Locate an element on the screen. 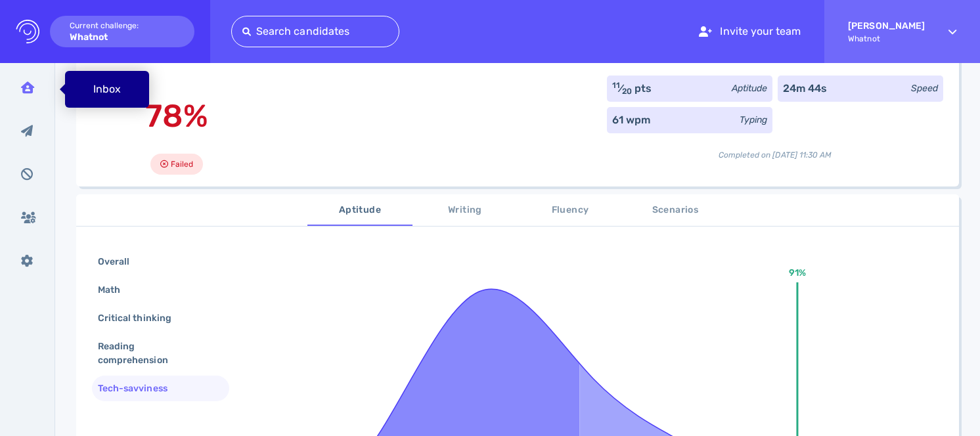 This screenshot has width=980, height=436. div: ⁄ pts is located at coordinates (632, 89).